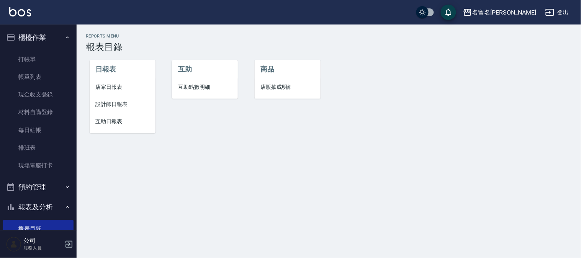 This screenshot has width=581, height=258. What do you see at coordinates (38, 148) in the screenshot?
I see `a: 排班表` at bounding box center [38, 148].